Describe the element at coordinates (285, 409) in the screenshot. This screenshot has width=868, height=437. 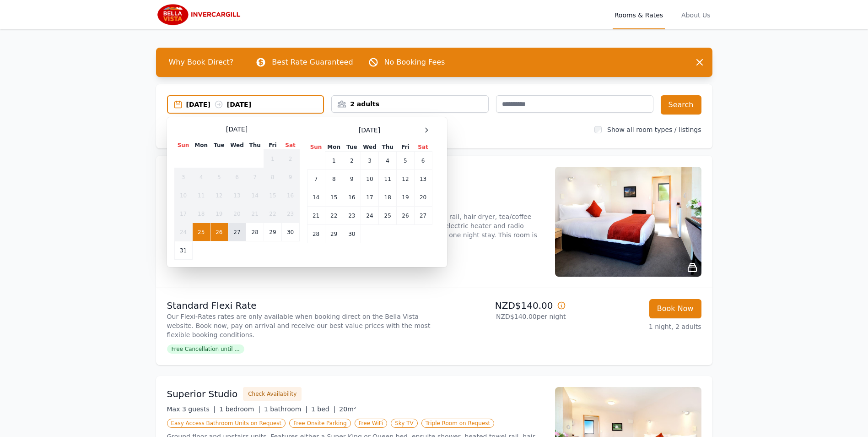
I see `span: 1 bathroom |` at that location.